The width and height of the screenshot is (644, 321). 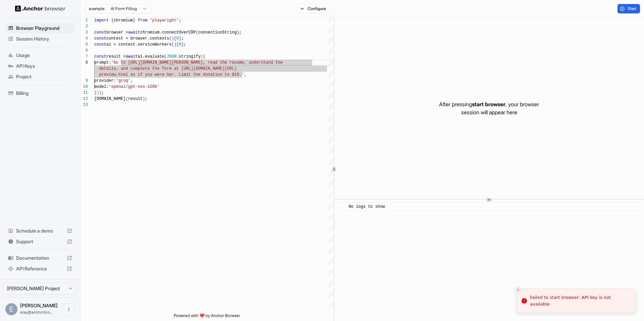 What do you see at coordinates (633, 9) in the screenshot?
I see `span: Start` at bounding box center [633, 9].